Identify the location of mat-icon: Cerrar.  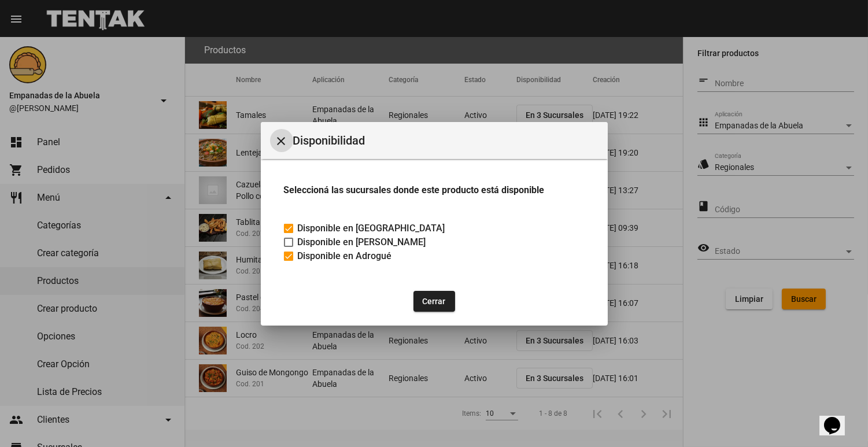
(281, 141).